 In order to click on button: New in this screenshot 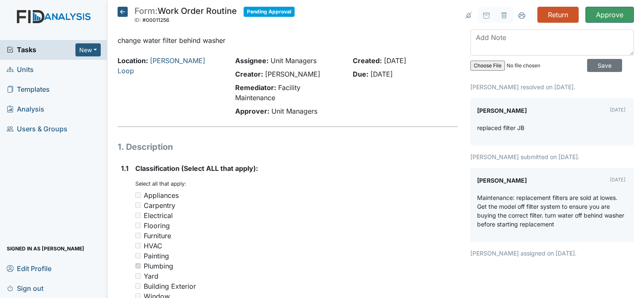, I will do `click(88, 50)`.